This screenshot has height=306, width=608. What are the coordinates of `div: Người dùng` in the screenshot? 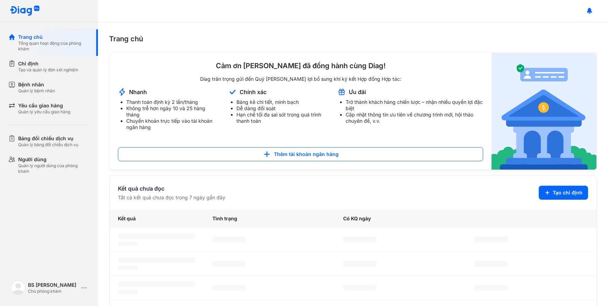 It's located at (54, 159).